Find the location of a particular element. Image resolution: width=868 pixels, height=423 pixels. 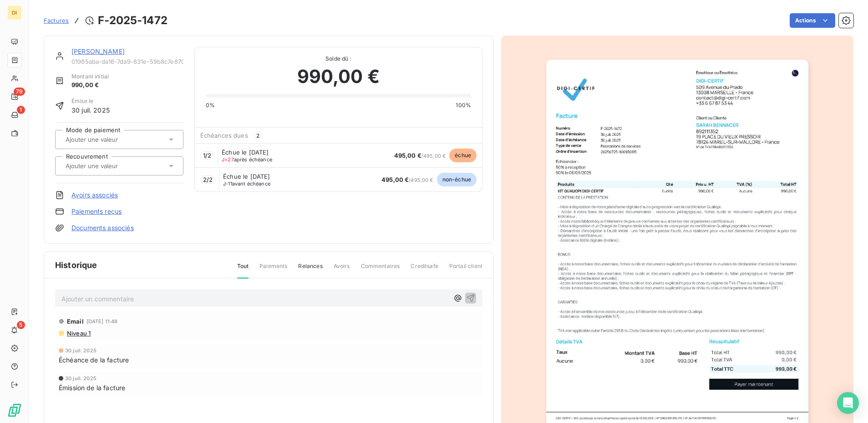

span: Échéance de la facture is located at coordinates (94, 359).